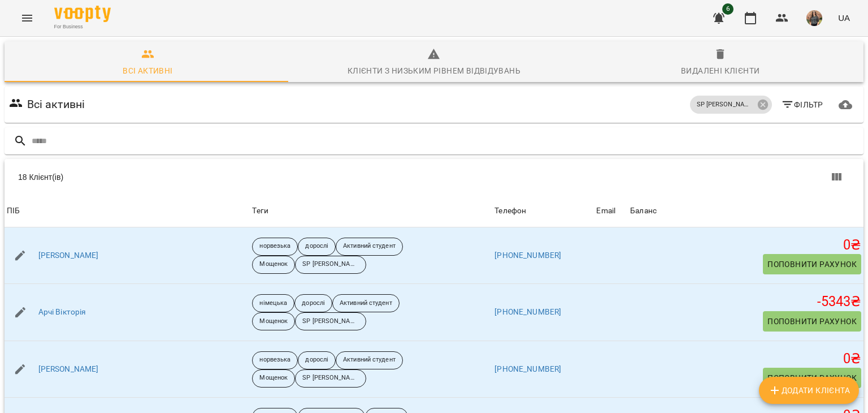  What do you see at coordinates (148, 71) in the screenshot?
I see `div: Всі активні` at bounding box center [148, 71].